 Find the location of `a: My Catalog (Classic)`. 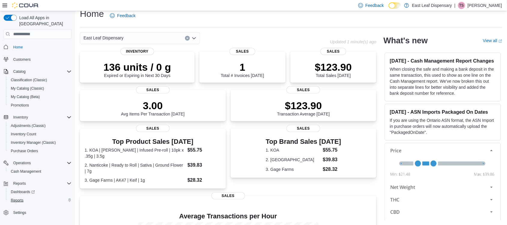

a: My Catalog (Classic) is located at coordinates (27, 88).